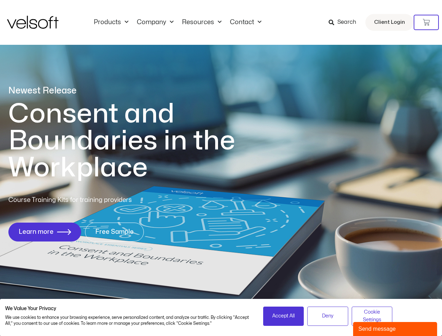 Image resolution: width=442 pixels, height=336 pixels. I want to click on a: Free Sample, so click(114, 232).